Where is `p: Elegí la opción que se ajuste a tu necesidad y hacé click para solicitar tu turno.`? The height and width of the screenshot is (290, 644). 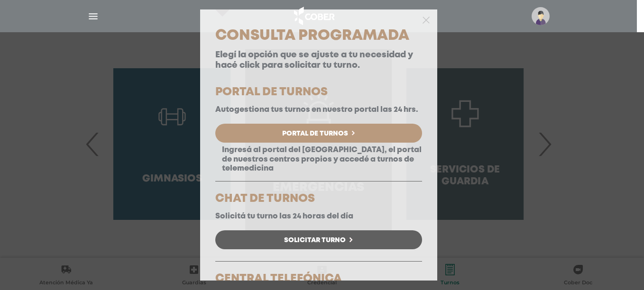 p: Elegí la opción que se ajuste a tu necesidad y hacé click para solicitar tu turno. is located at coordinates (319, 60).